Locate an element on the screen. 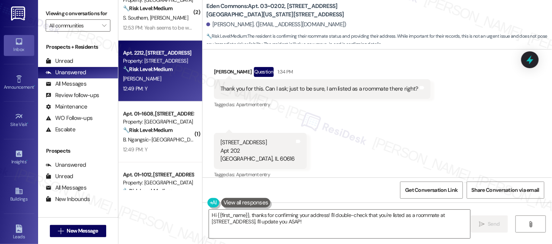  div: Review follow-ups is located at coordinates (72, 95).